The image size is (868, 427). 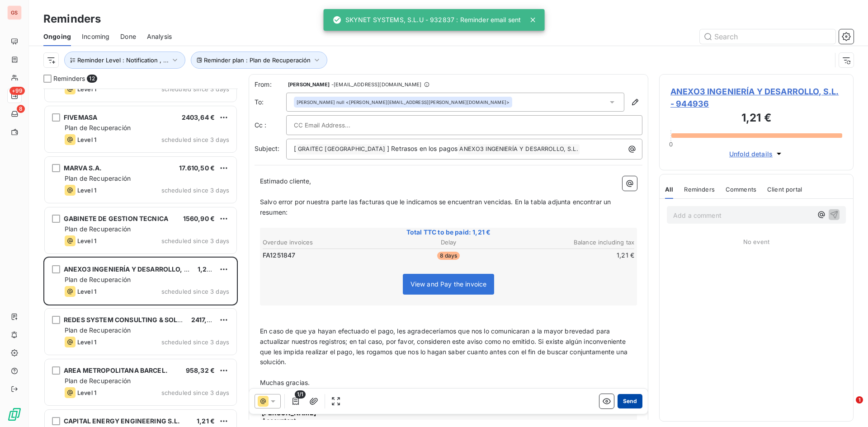 What do you see at coordinates (21, 109) in the screenshot?
I see `span: 8` at bounding box center [21, 109].